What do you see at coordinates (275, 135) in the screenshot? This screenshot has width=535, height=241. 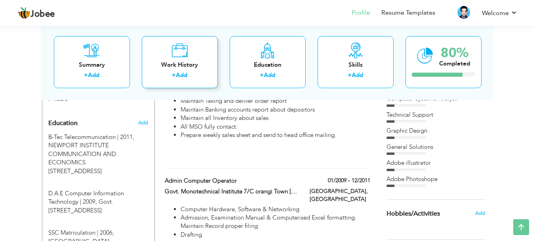 I see `li: Prepare weekly sales sheet and send to head office mailing.` at bounding box center [275, 135].